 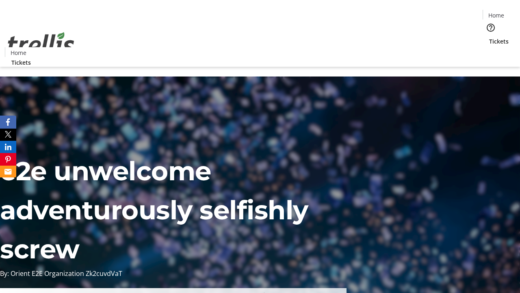 What do you see at coordinates (41, 43) in the screenshot?
I see `img: Orient E2E Organization Zk2cuvdVaT's Logo` at bounding box center [41, 43].